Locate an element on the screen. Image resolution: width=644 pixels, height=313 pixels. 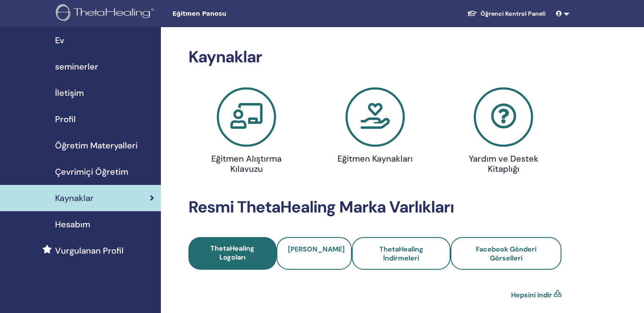
a: Eğitmen Kaynakları is located at coordinates (375, 127).